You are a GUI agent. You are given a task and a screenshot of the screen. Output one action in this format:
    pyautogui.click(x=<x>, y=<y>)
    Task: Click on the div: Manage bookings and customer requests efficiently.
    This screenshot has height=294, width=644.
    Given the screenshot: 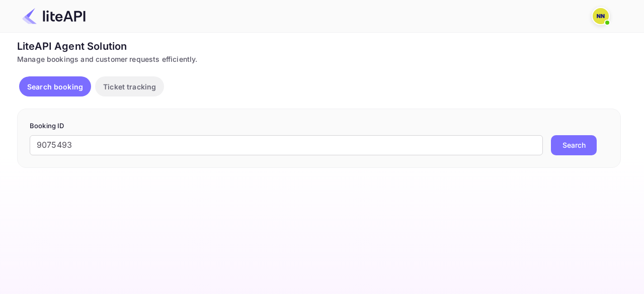 What is the action you would take?
    pyautogui.click(x=319, y=59)
    